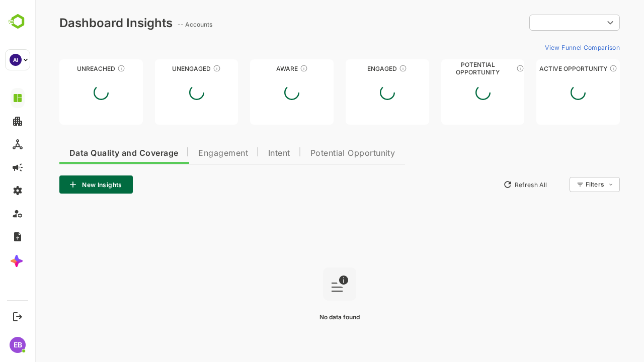 This screenshot has width=644, height=362. I want to click on div: These accounts are MQAs and can be passed on to Inside Sales, so click(485, 68).